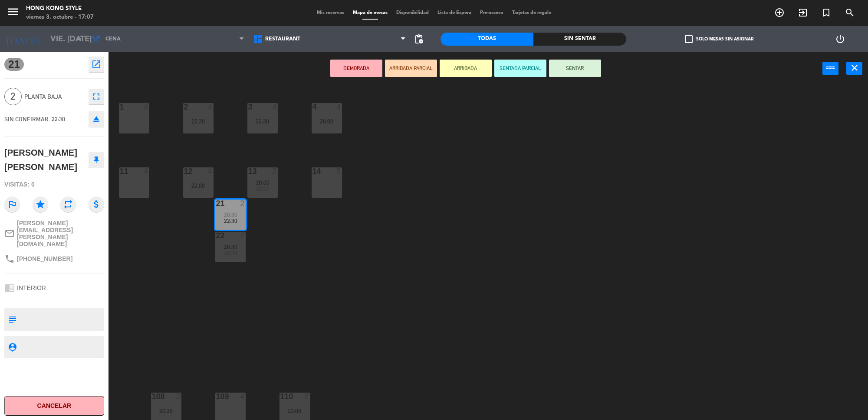 The width and height of the screenshot is (868, 420). Describe the element at coordinates (55, 97) in the screenshot. I see `span: PLANTA BAJA` at that location.